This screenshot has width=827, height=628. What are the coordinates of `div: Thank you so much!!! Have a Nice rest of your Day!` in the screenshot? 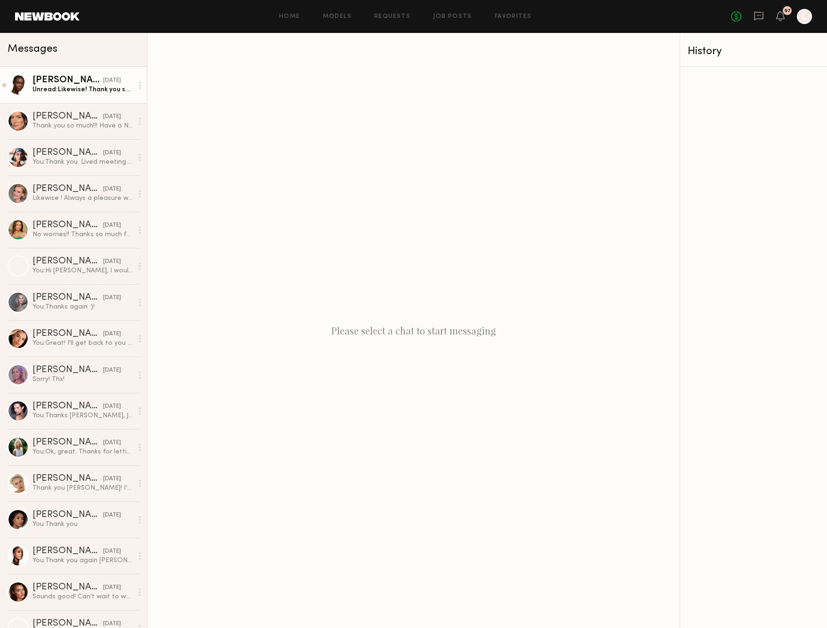 It's located at (82, 126).